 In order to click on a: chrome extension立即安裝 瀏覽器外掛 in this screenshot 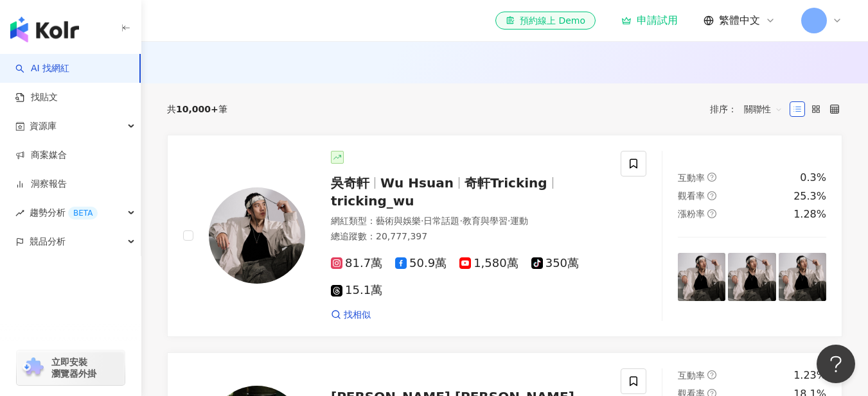, I will do `click(71, 368)`.